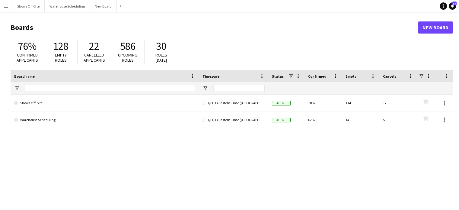 Image resolution: width=459 pixels, height=210 pixels. I want to click on div: 114, so click(361, 103).